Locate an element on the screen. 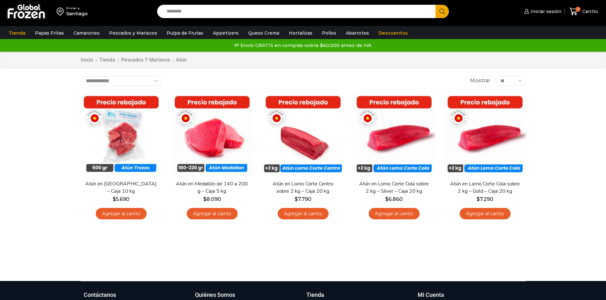 The image size is (606, 300). a: Pollos is located at coordinates (329, 33).